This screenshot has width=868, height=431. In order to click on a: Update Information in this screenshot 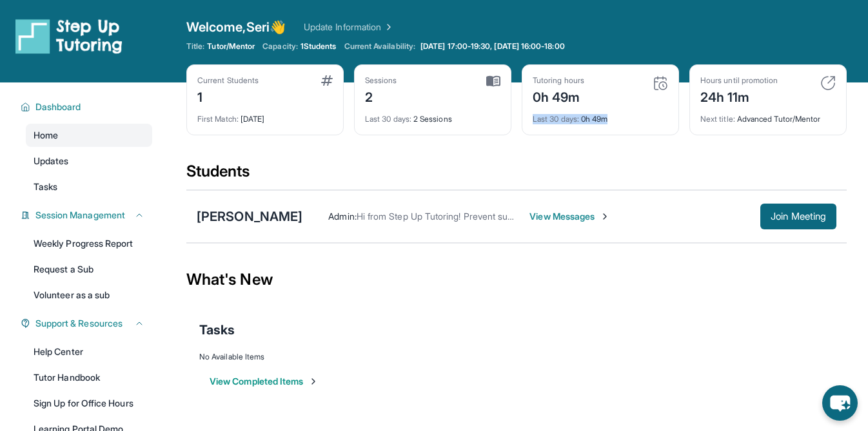, I will do `click(349, 27)`.